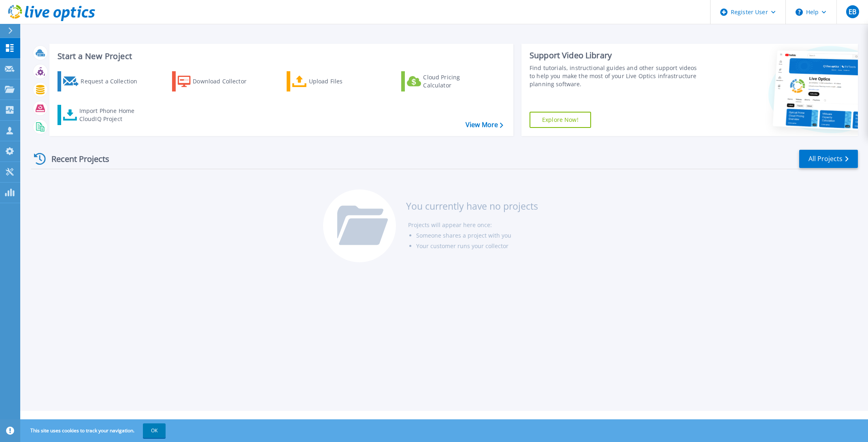  Describe the element at coordinates (455, 81) in the screenshot. I see `div: Cloud Pricing Calculator` at that location.